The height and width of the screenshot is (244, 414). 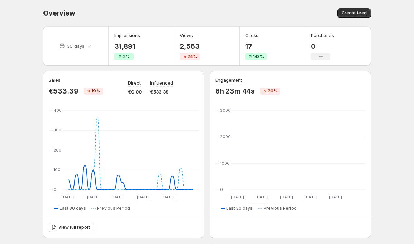 I want to click on p: €0.00, so click(x=135, y=92).